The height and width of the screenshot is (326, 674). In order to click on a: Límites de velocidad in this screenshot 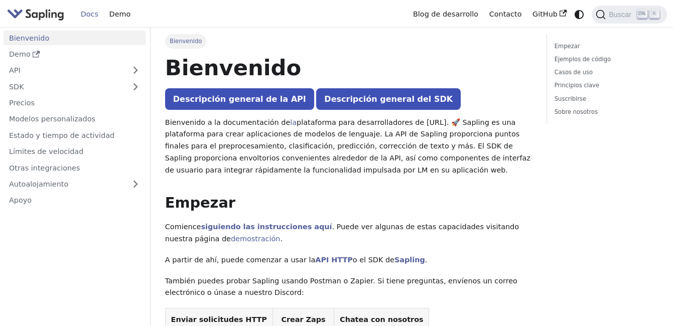, I will do `click(74, 151)`.